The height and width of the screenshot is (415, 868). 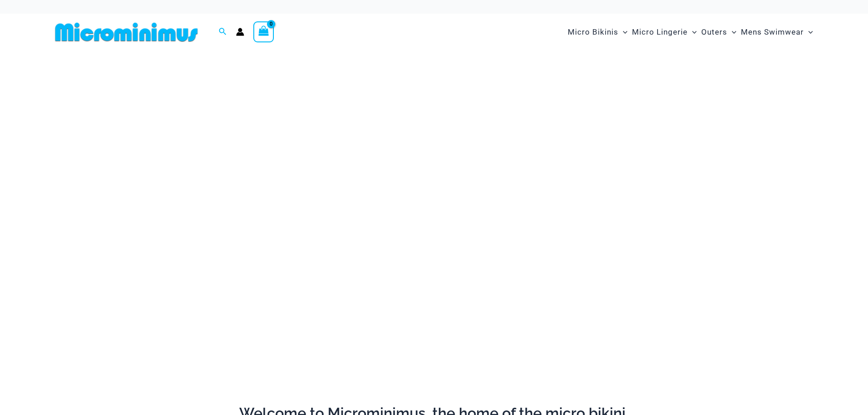 I want to click on a: View Shopping Cart, empty, so click(x=264, y=32).